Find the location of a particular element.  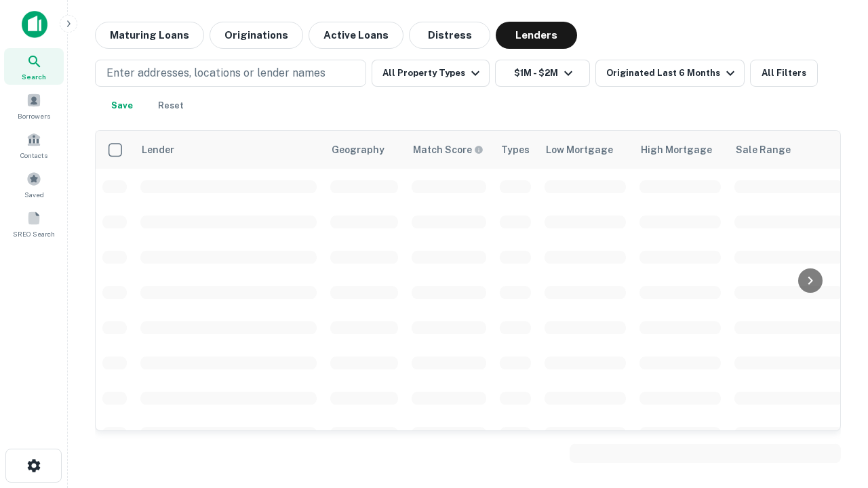

div: High Mortgage is located at coordinates (676, 149).